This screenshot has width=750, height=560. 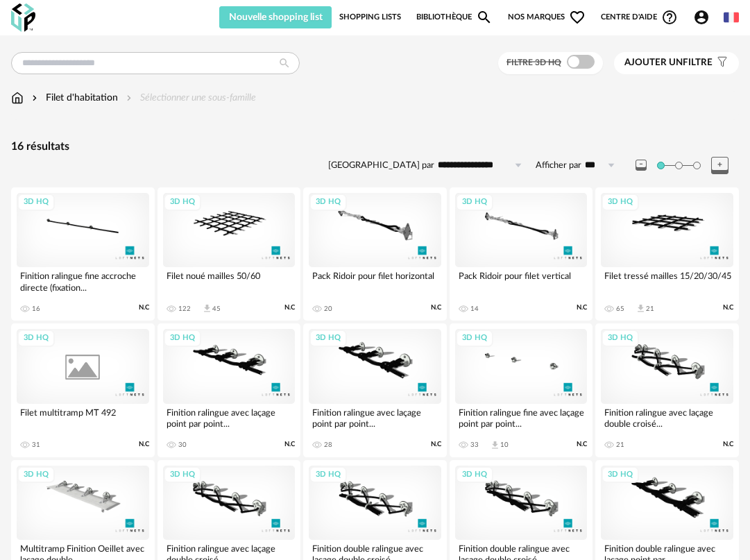 What do you see at coordinates (275, 18) in the screenshot?
I see `span: Nouvelle shopping list` at bounding box center [275, 18].